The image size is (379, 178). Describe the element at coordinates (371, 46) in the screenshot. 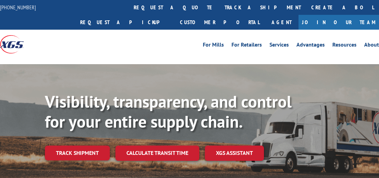

I see `a: About` at that location.